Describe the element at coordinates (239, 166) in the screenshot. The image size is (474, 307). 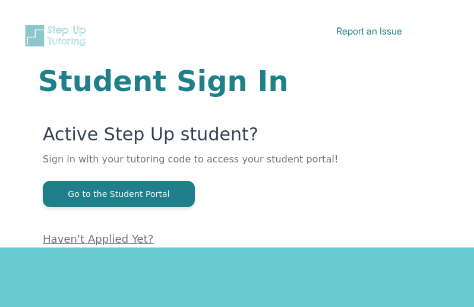
I see `p: Sign in with your tutoring code to access your student portal!` at that location.